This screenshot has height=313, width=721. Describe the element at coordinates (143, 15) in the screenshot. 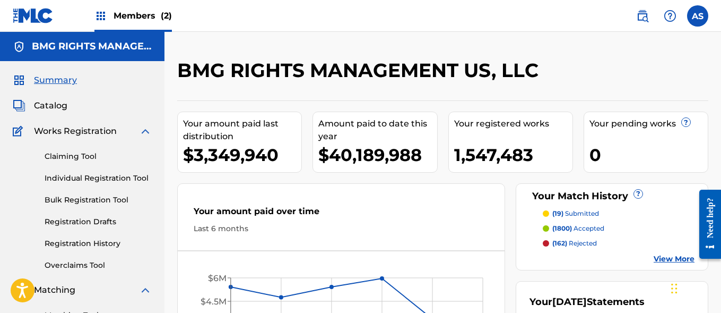

I see `span: Members` at that location.